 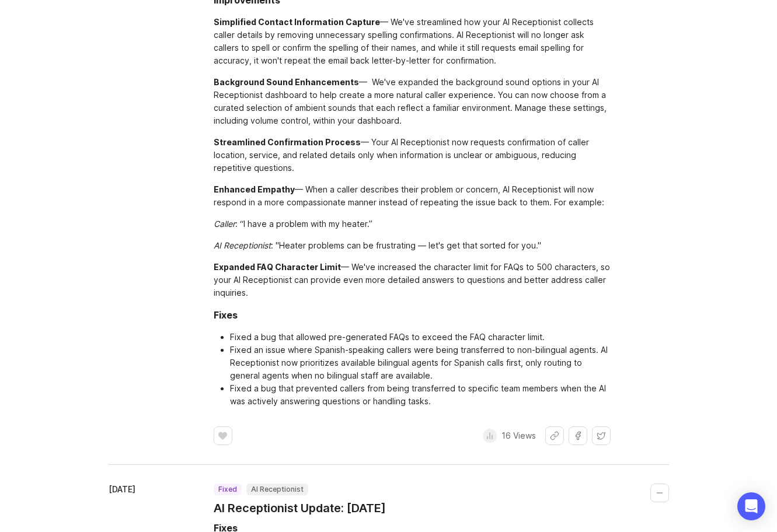 I want to click on div: Streamlined Confirmation Process, so click(x=288, y=142).